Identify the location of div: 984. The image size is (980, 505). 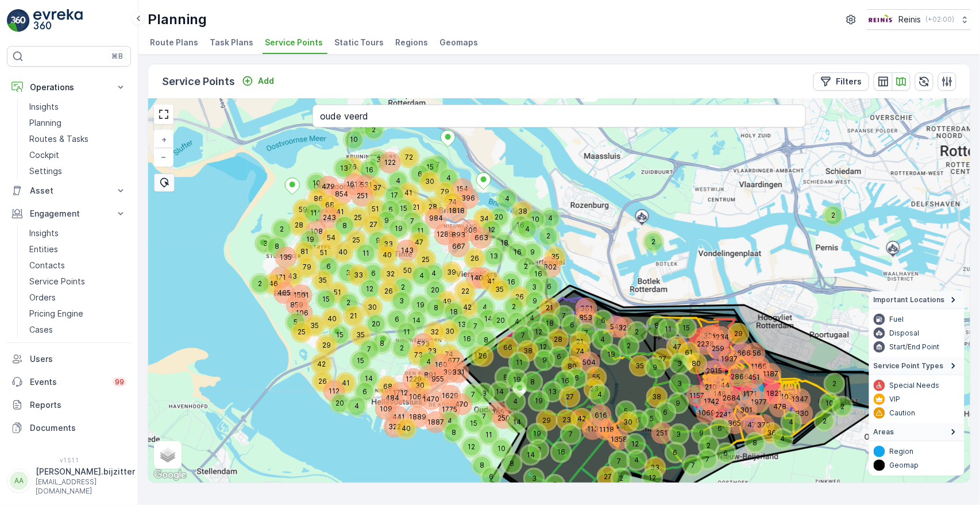
(436, 218).